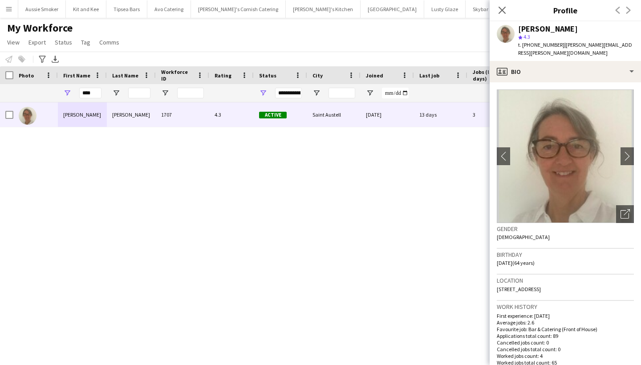 The height and width of the screenshot is (365, 641). Describe the element at coordinates (566, 255) in the screenshot. I see `h3: Birthday` at that location.